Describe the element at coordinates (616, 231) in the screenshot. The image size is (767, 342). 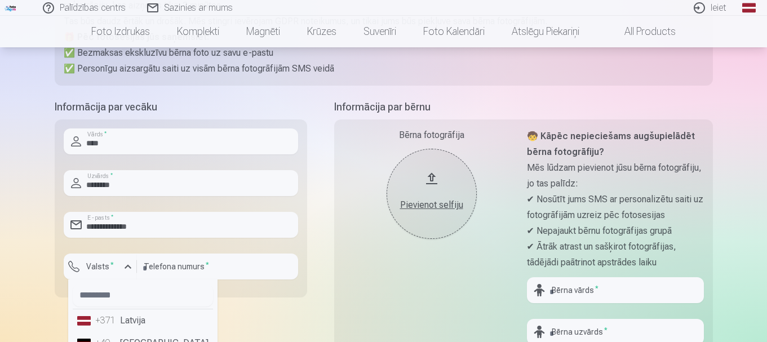
I see `p: ✔ Nepajaukt bērnu fotogrāfijas grupā` at that location.